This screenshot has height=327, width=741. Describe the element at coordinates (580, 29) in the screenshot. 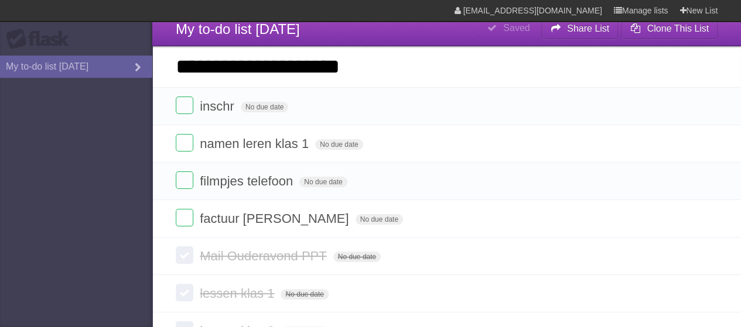

I see `button: Share List` at that location.